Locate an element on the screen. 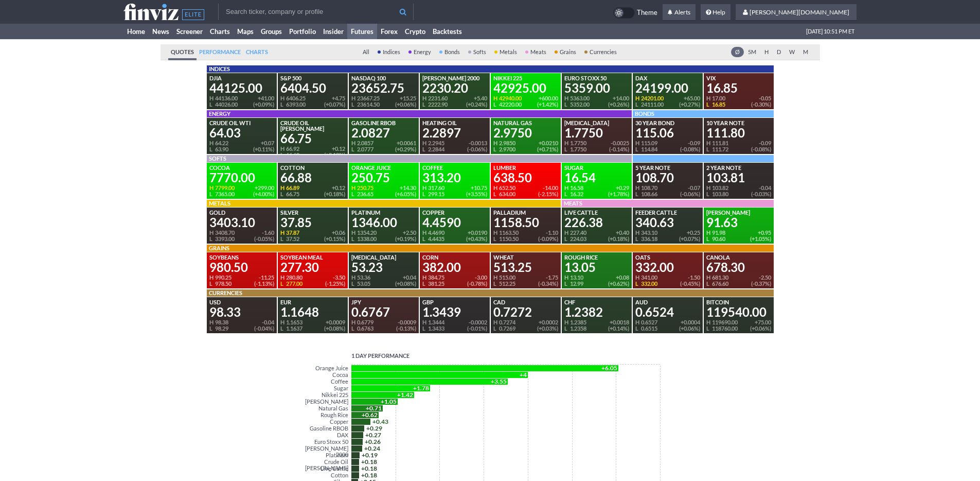 The image size is (980, 481). div: 224.03 is located at coordinates (575, 239).